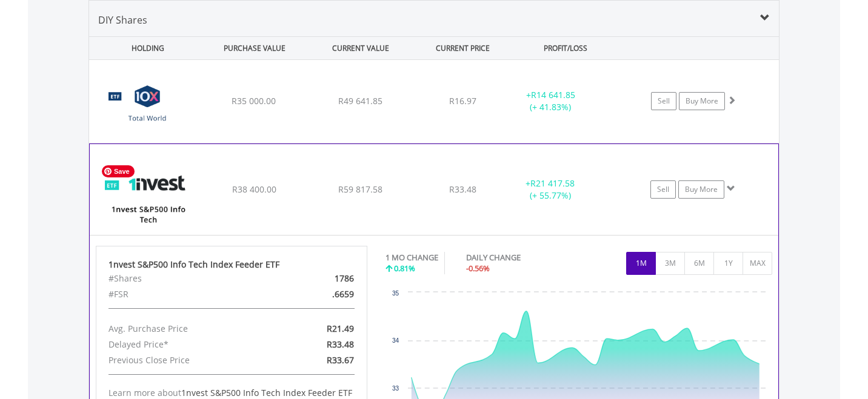 The height and width of the screenshot is (399, 868). What do you see at coordinates (340, 328) in the screenshot?
I see `span: R21.49` at bounding box center [340, 328].